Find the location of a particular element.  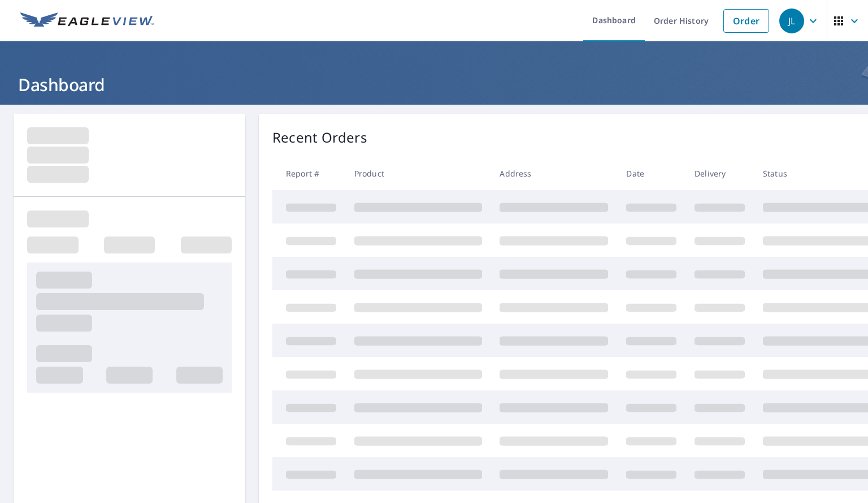

p: Recent Orders is located at coordinates (320, 137).